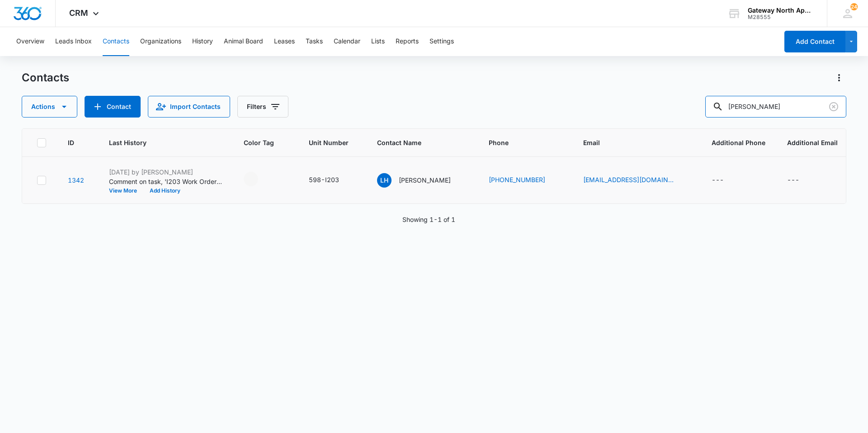 Image resolution: width=868 pixels, height=433 pixels. What do you see at coordinates (422, 180) in the screenshot?
I see `div: Contact Name - Lamont Hicks - Select to Edit Field` at bounding box center [422, 180].